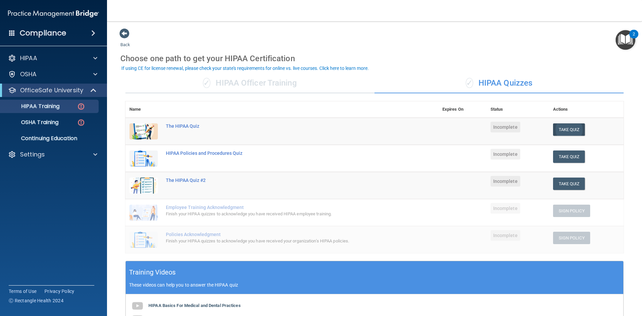 Image resolution: width=642 pixels, height=316 pixels. I want to click on a: Settings, so click(52, 154).